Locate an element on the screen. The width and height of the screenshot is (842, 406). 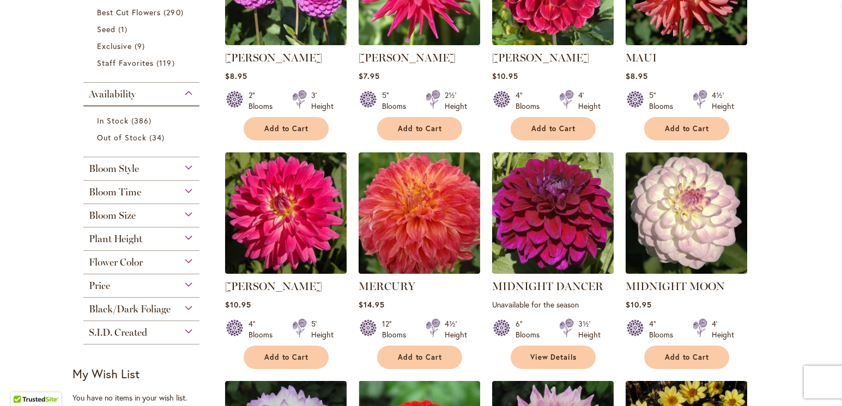
p: Unavailable for the season is located at coordinates (552, 305).